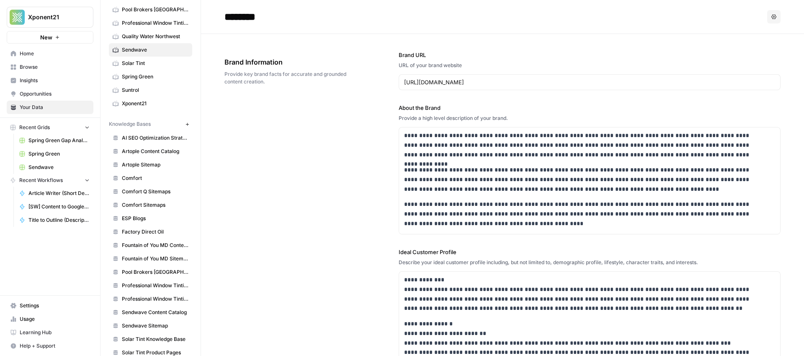  I want to click on a: Opportunities, so click(50, 94).